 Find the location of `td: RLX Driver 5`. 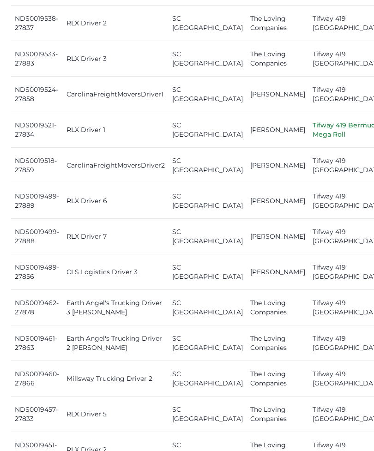

td: RLX Driver 5 is located at coordinates (115, 414).